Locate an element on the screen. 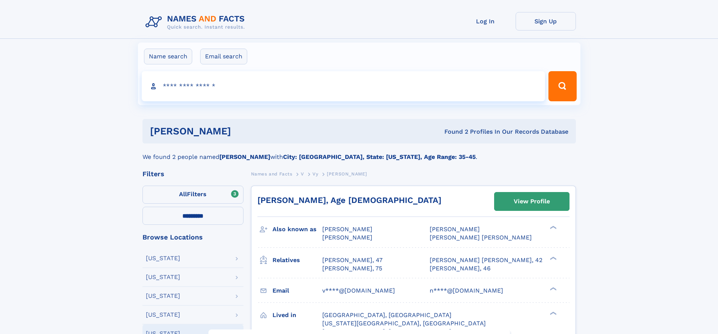 Image resolution: width=718 pixels, height=334 pixels. div: Found 2 Profiles In Our Records Database is located at coordinates (453, 132).